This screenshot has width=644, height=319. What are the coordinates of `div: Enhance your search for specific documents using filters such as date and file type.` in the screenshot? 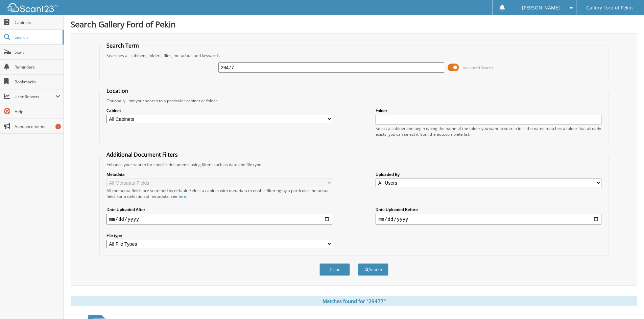 It's located at (354, 165).